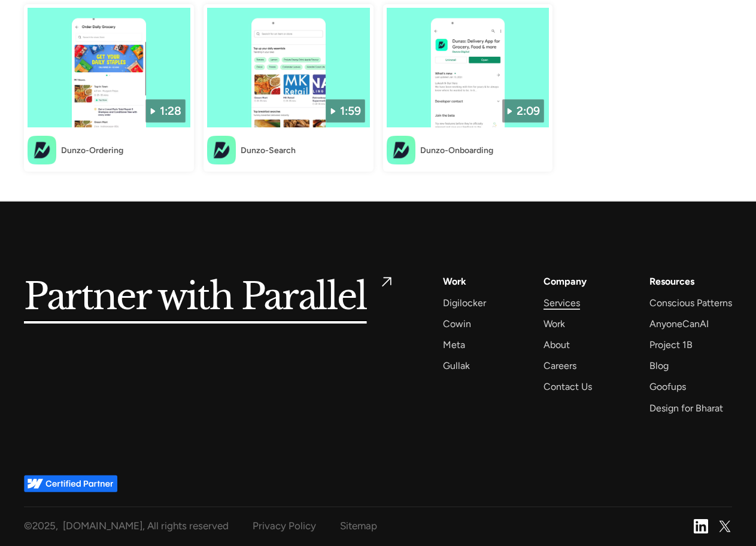 The width and height of the screenshot is (756, 546). Describe the element at coordinates (672, 345) in the screenshot. I see `div: Project 1B` at that location.